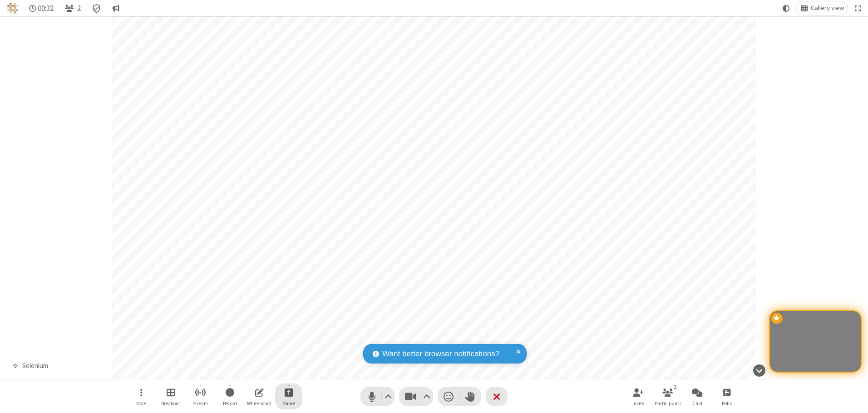  Describe the element at coordinates (79, 8) in the screenshot. I see `span: 2` at that location.